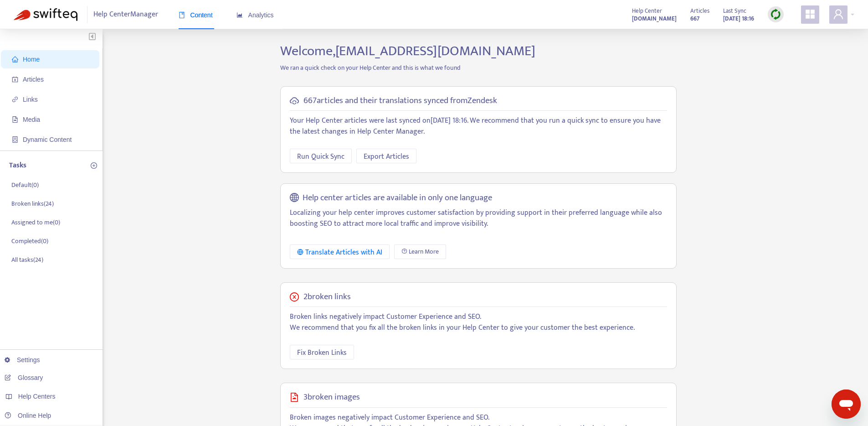 The image size is (868, 426). Describe the element at coordinates (195, 15) in the screenshot. I see `span: Content` at that location.